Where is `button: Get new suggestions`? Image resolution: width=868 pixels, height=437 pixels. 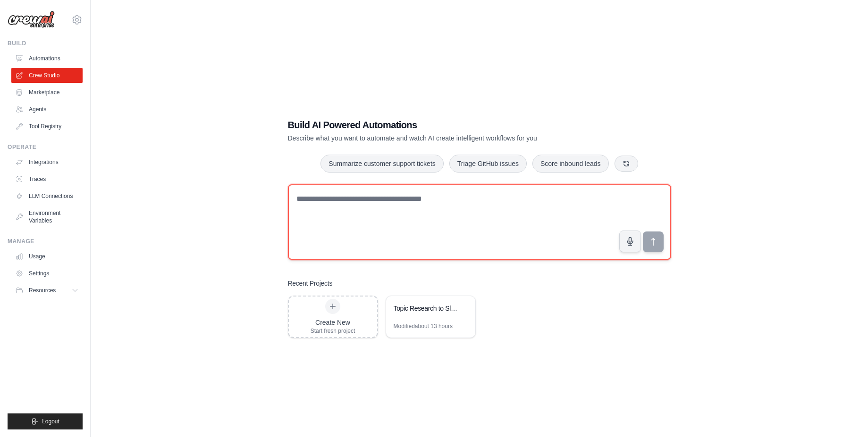 button: Get new suggestions is located at coordinates (626, 163).